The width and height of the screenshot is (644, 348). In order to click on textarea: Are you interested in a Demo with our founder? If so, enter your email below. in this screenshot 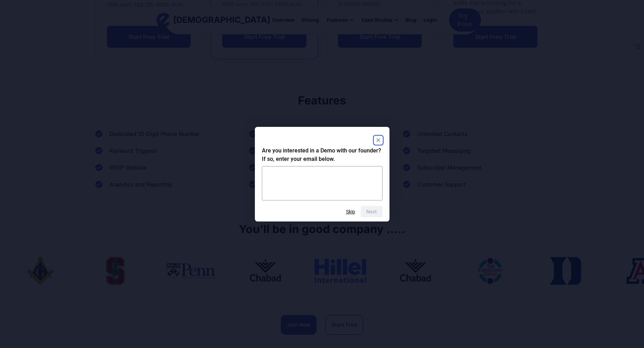, I will do `click(322, 183)`.